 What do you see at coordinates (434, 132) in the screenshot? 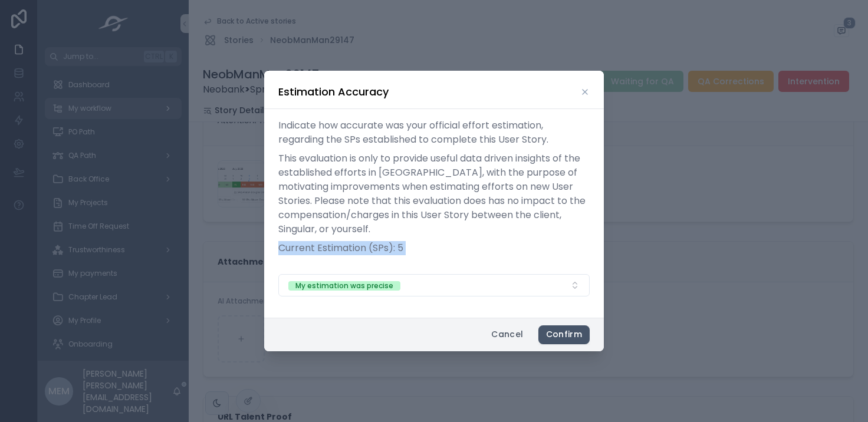
I see `p: Indicate how accurate was your official effort estimation, regarding the SPs established to compl...` at bounding box center [434, 132].